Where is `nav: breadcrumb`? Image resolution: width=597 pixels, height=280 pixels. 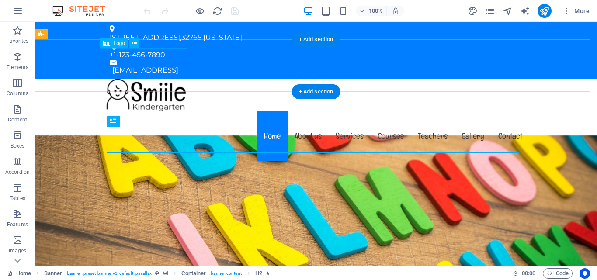 nav: breadcrumb is located at coordinates (157, 274).